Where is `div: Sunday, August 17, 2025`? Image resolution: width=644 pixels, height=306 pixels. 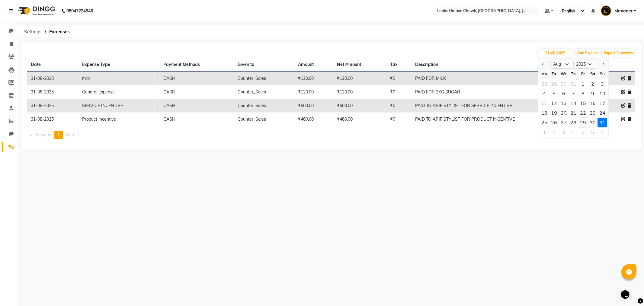 div: Sunday, August 17, 2025 is located at coordinates (602, 103).